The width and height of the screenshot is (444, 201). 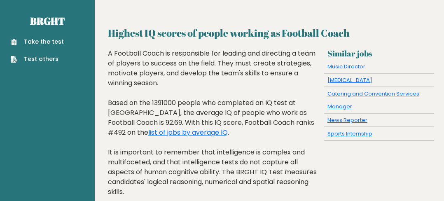 What do you see at coordinates (374, 100) in the screenshot?
I see `a: Catering and Convention Services Manager` at bounding box center [374, 100].